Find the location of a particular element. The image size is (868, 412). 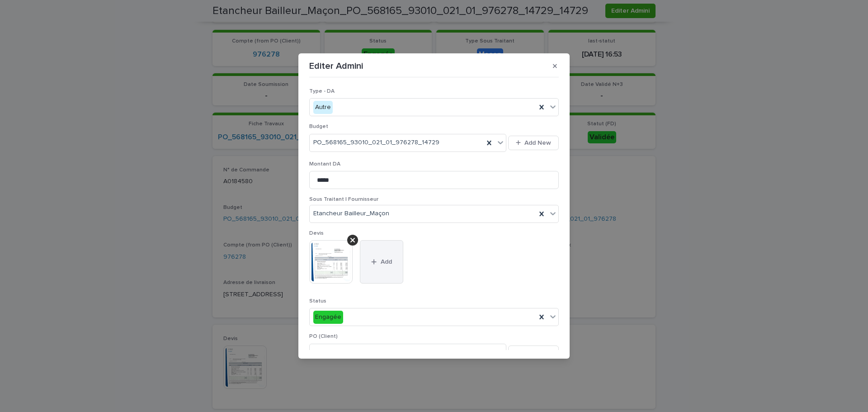

div: Autre is located at coordinates (323, 107).